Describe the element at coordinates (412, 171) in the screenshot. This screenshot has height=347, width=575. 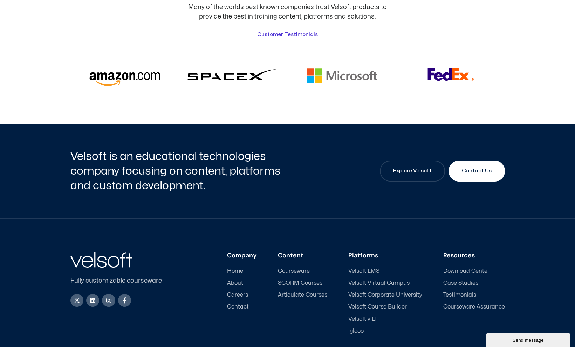
I see `a: Explore Velsoft` at that location.